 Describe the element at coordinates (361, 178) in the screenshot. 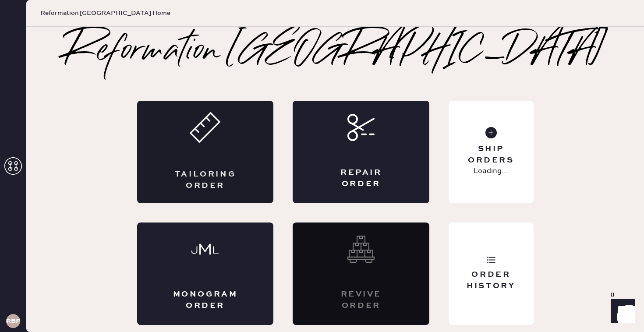

I see `div: Repair Order` at that location.